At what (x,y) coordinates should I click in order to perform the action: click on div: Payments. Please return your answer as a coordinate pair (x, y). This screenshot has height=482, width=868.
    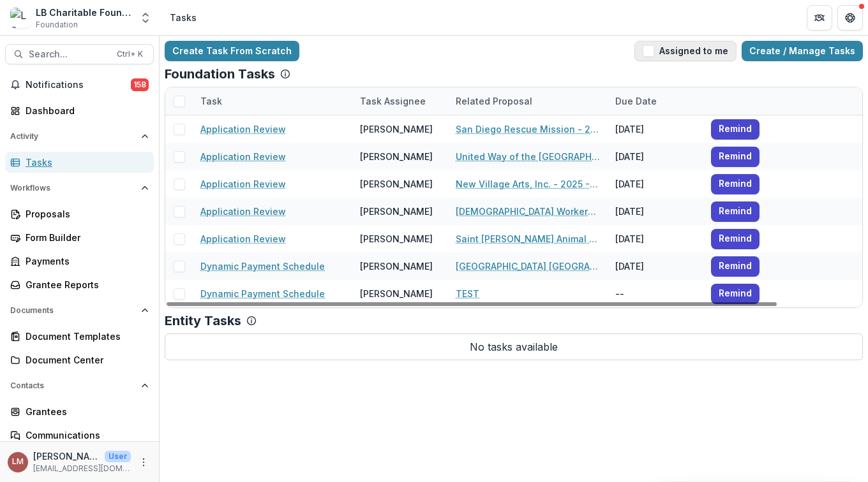
    Looking at the image, I should click on (84, 261).